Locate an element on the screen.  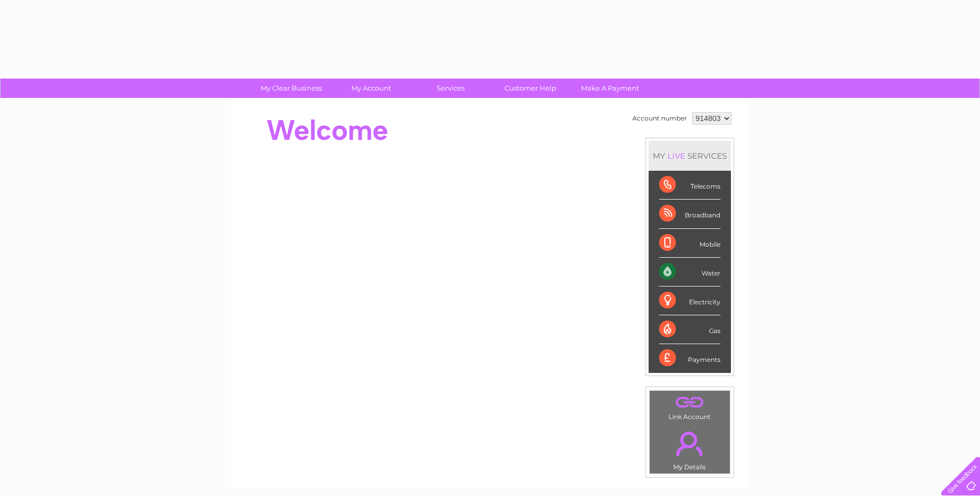
div: Broadband is located at coordinates (689, 214).